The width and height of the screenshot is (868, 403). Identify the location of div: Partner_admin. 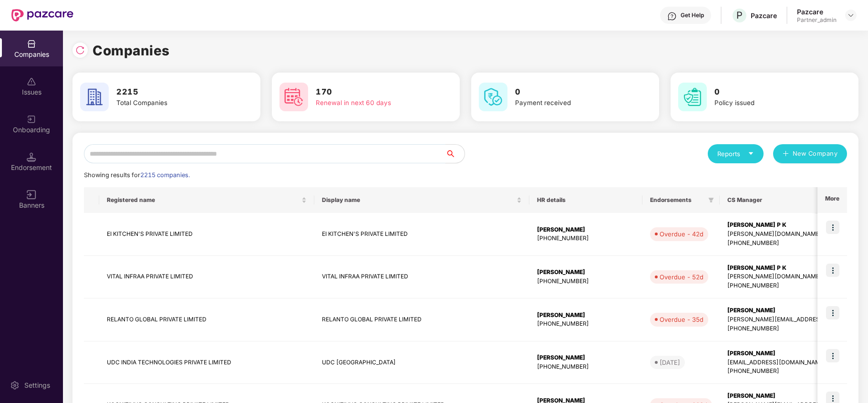
(816, 20).